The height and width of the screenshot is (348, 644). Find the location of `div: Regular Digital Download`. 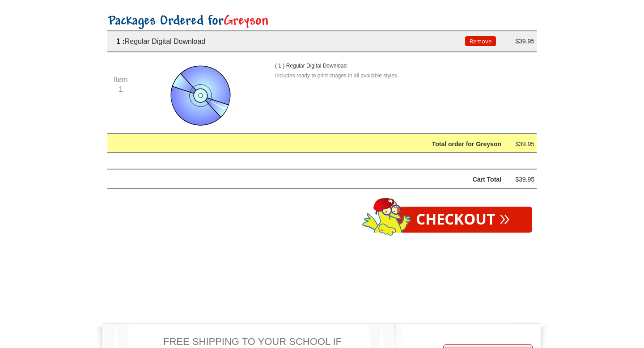

div: Regular Digital Download is located at coordinates (286, 41).